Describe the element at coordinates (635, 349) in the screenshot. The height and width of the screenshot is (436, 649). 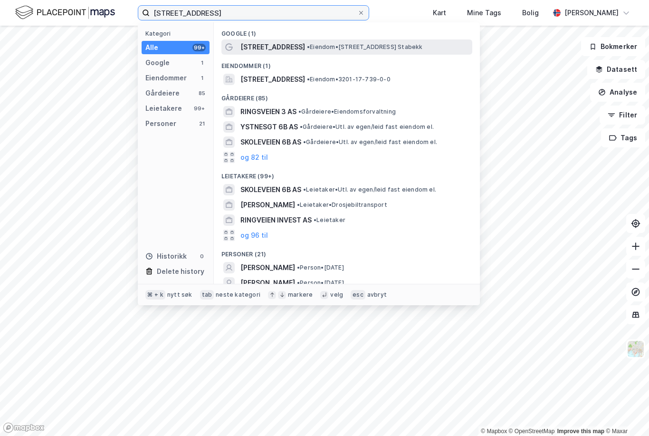
I see `img: Z` at that location.